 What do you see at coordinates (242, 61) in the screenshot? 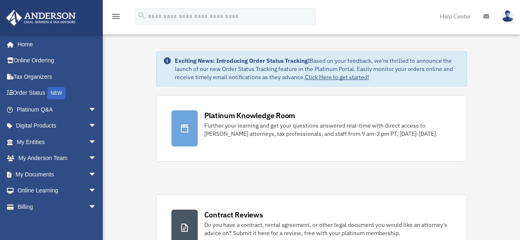
I see `strong: Exciting News: Introducing Order Status Tracking!` at bounding box center [242, 61].